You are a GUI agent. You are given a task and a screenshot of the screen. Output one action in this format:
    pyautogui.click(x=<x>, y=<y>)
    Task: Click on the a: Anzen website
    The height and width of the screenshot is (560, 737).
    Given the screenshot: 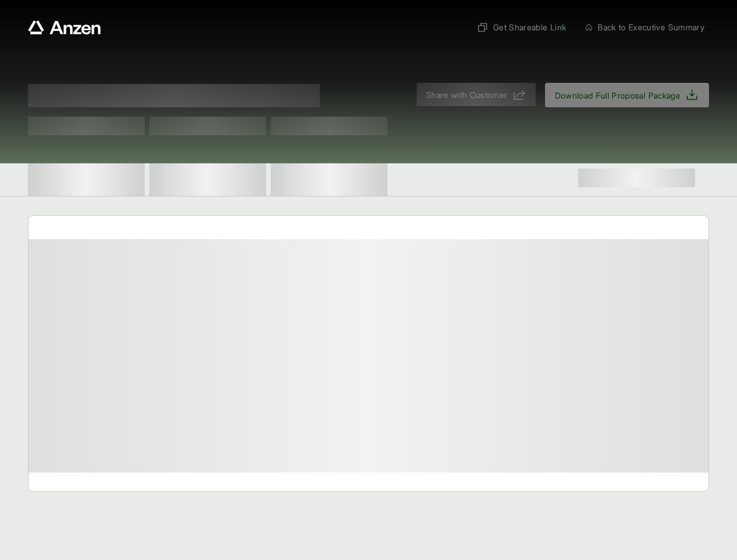 What is the action you would take?
    pyautogui.click(x=64, y=28)
    